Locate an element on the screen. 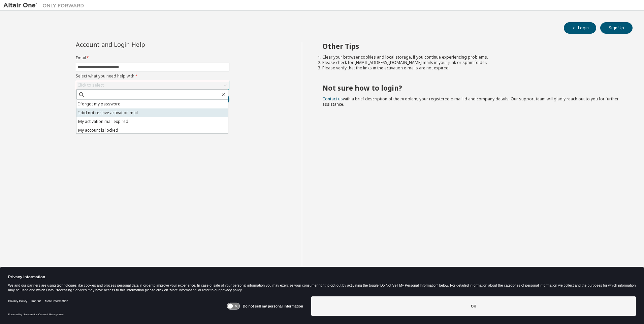 This screenshot has height=324, width=644. h2: Other Tips is located at coordinates (472, 46).